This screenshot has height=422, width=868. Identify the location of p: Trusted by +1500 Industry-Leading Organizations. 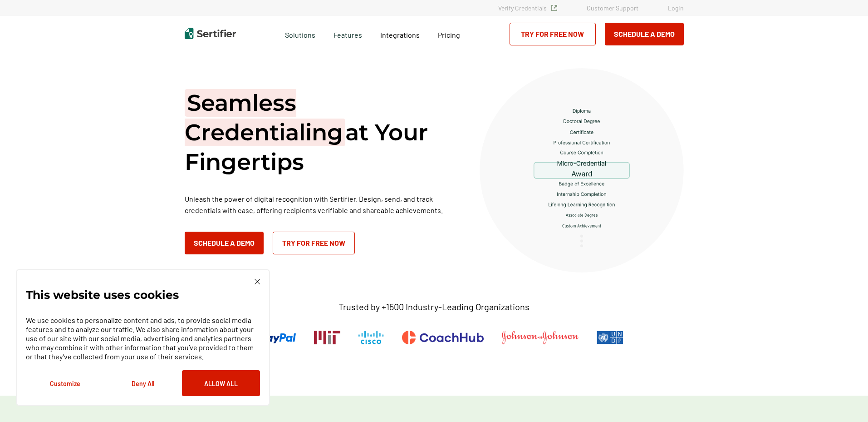
(434, 307).